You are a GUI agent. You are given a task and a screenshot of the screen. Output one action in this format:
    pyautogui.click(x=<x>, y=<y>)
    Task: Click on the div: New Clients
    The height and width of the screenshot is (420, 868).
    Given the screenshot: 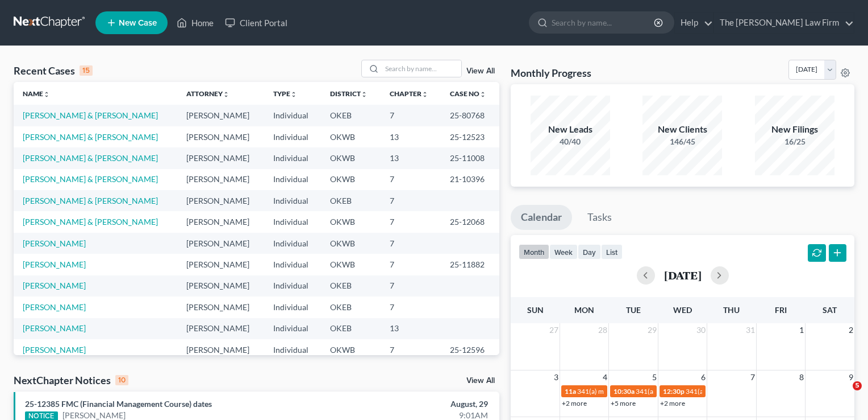 What is the action you would take?
    pyautogui.click(x=682, y=129)
    